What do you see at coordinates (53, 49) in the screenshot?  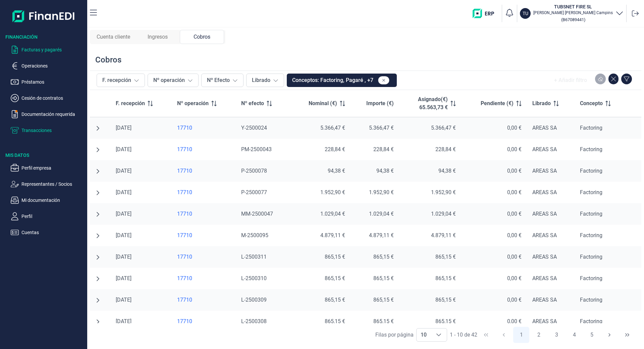 I see `p: Facturas y pagarés` at bounding box center [53, 49].